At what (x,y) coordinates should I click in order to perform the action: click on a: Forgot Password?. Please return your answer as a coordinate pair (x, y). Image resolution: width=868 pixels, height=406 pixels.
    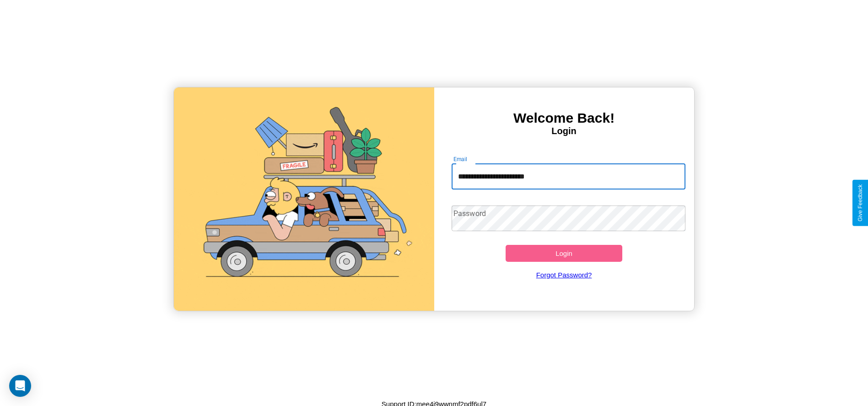
    Looking at the image, I should click on (563, 274).